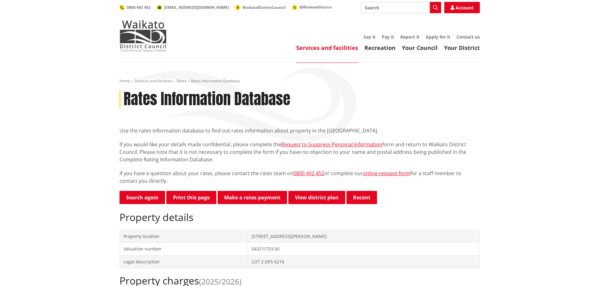 This screenshot has height=286, width=599. I want to click on span: @WaikatoDistrict, so click(315, 7).